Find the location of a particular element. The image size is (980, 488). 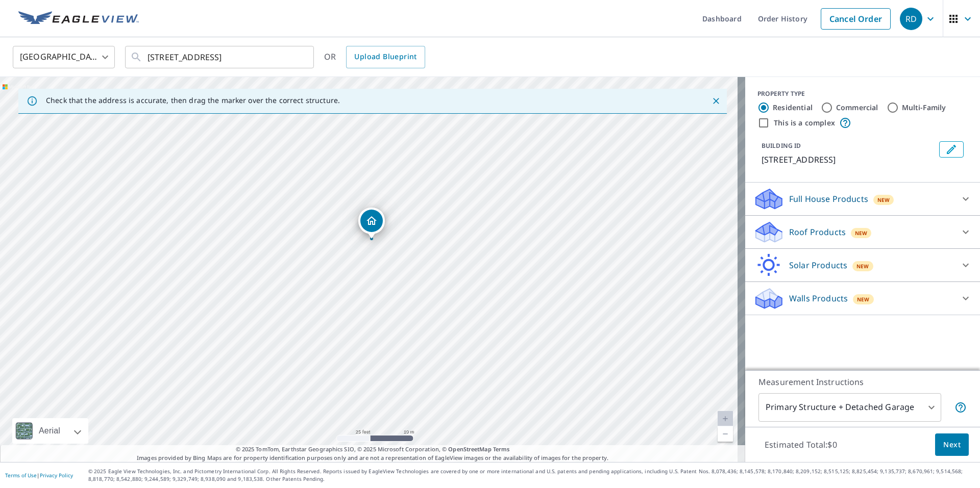

a: OpenStreetMap is located at coordinates (470, 449).